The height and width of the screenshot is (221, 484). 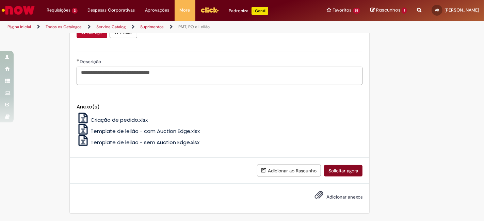 I want to click on a: Service Catalog, so click(x=111, y=27).